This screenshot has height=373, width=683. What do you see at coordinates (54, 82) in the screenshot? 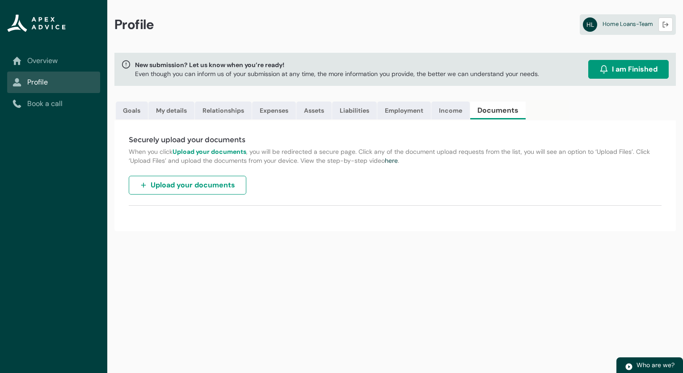
I see `a: Profile` at bounding box center [54, 82].